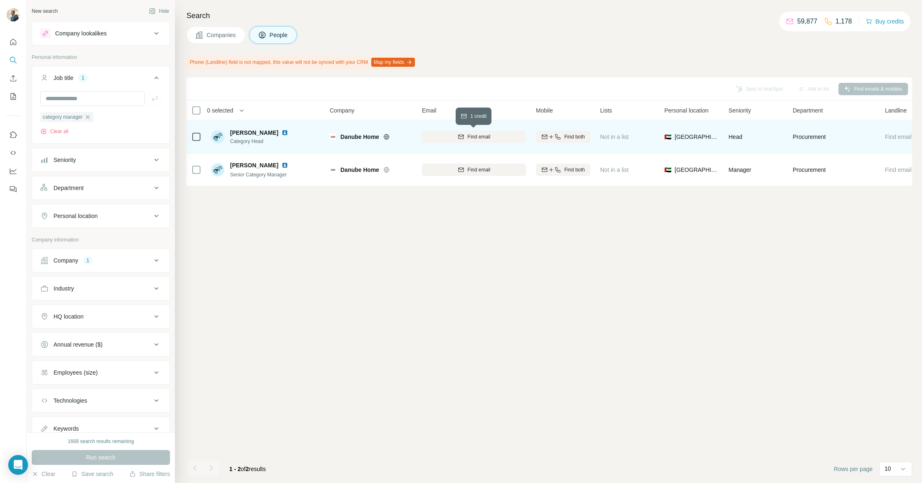 The image size is (922, 483). I want to click on span: 1 - 2, so click(235, 469).